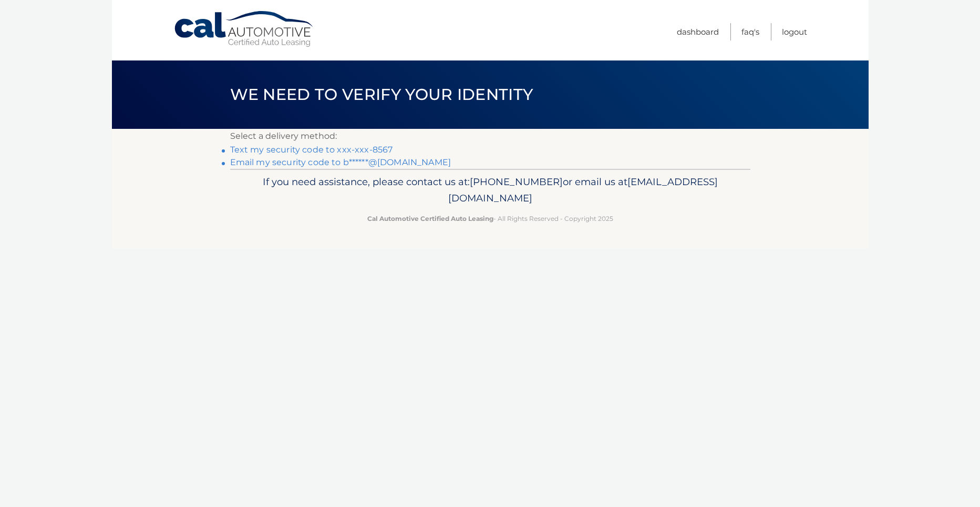  I want to click on p: - All Rights Reserved - Copyright 2025, so click(490, 218).